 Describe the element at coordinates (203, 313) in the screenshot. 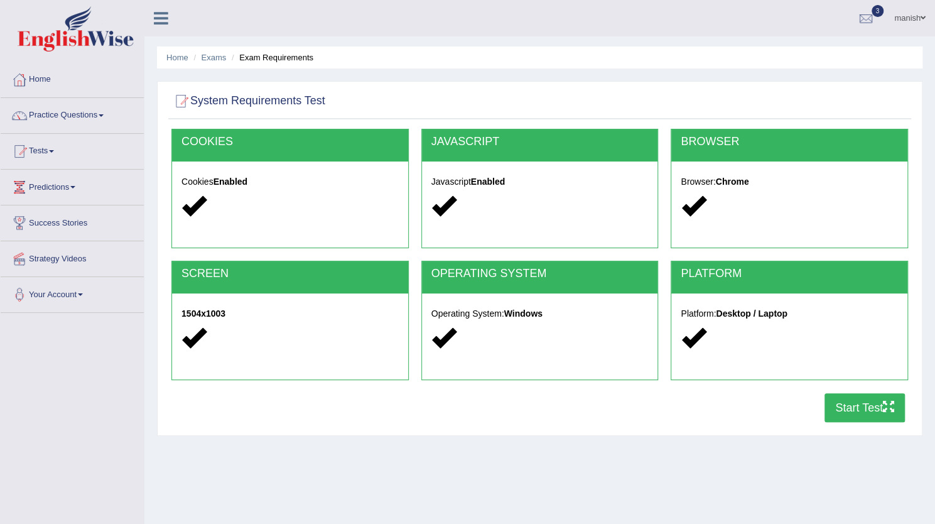

I see `strong: 1504x1003` at that location.